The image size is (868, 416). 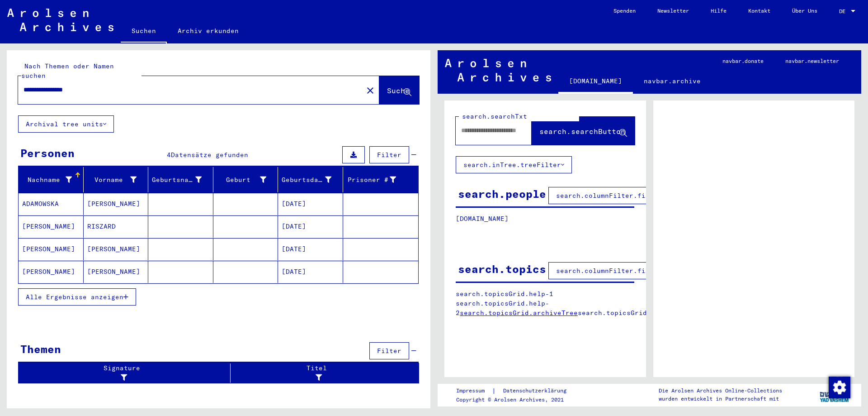 What do you see at coordinates (116, 180) in the screenshot?
I see `mat-header-cell: Vorname` at bounding box center [116, 180].